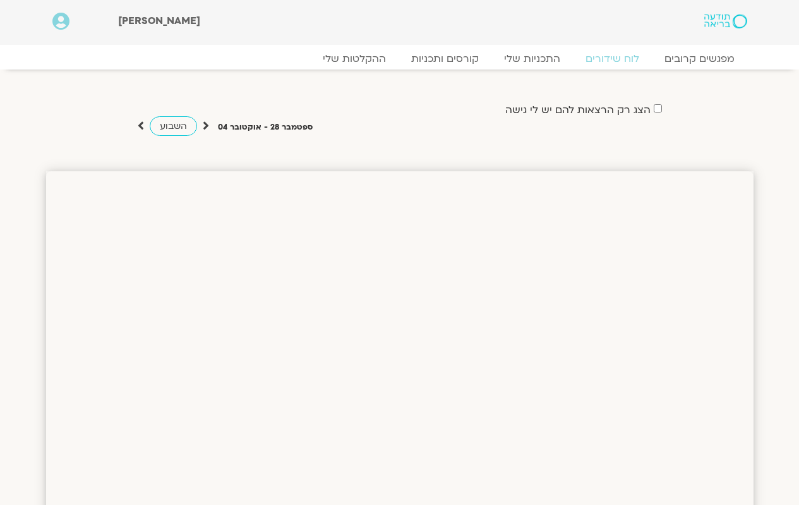 The image size is (799, 505). What do you see at coordinates (612, 59) in the screenshot?
I see `a: לוח שידורים` at bounding box center [612, 59].